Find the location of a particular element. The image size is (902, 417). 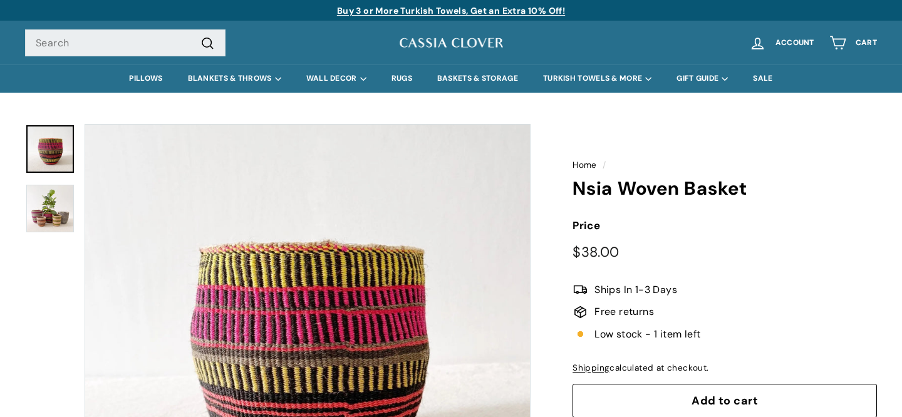

a: Cart is located at coordinates (853, 43).